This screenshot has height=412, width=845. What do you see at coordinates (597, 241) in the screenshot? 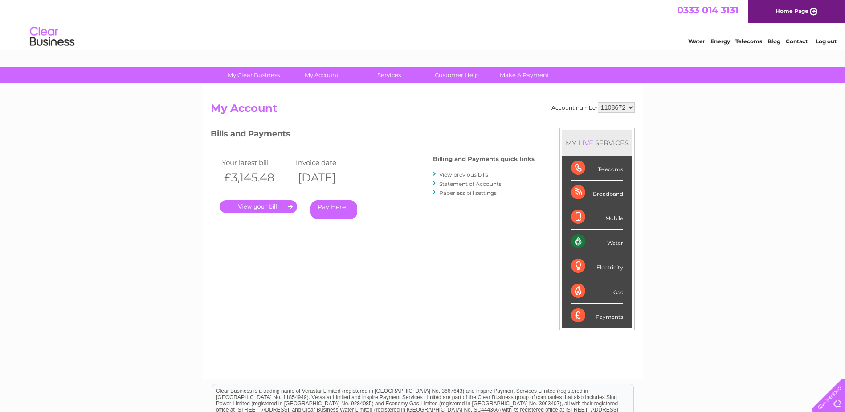
I see `div: Water` at bounding box center [597, 241].